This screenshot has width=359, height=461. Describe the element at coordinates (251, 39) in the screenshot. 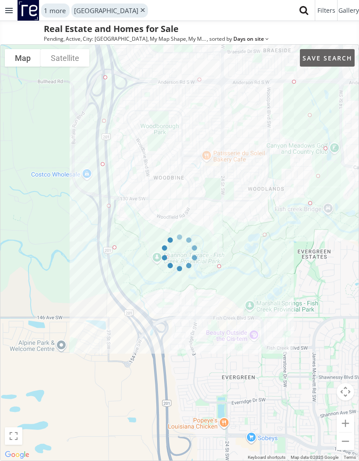

I see `span: Days on site` at that location.